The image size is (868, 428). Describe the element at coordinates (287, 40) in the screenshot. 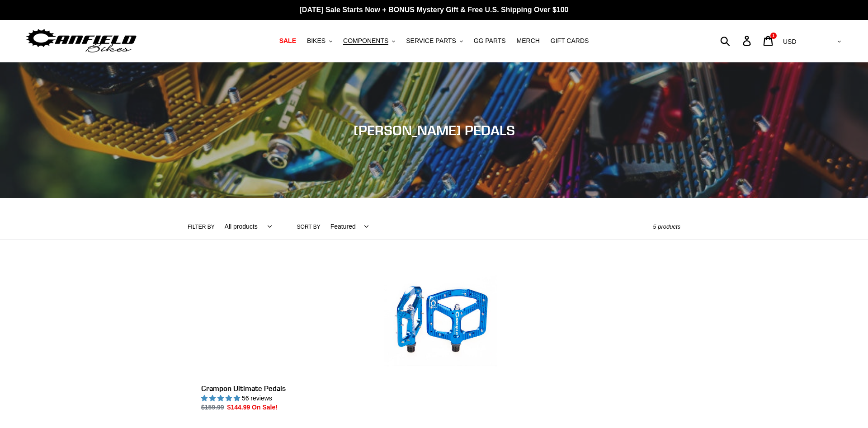

I see `span: SALE` at that location.